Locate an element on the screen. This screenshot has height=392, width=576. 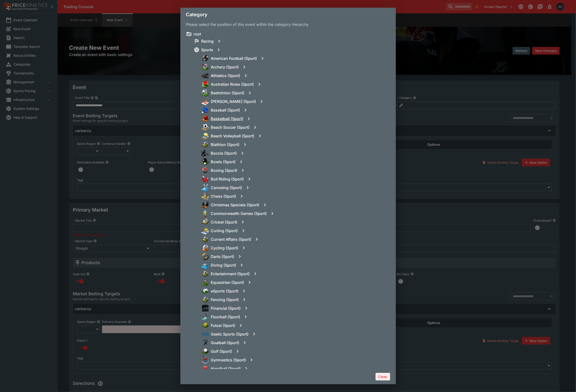
h6: Curling (Sport) is located at coordinates (224, 231).